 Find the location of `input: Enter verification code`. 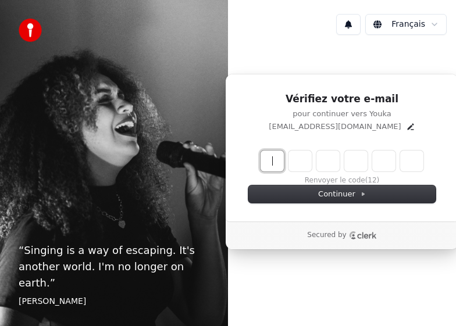

input: Enter verification code is located at coordinates (354, 161).